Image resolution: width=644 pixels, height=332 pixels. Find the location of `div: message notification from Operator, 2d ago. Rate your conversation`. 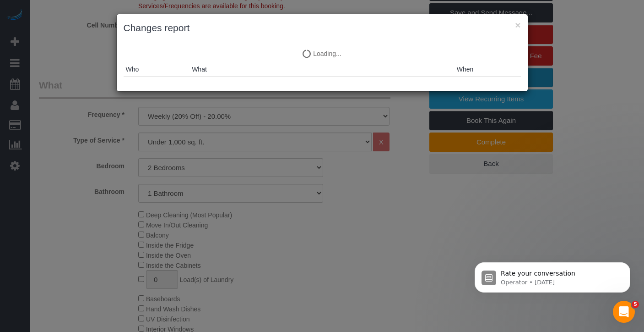

div: message notification from Operator, 2d ago. Rate your conversation is located at coordinates (91, 34).